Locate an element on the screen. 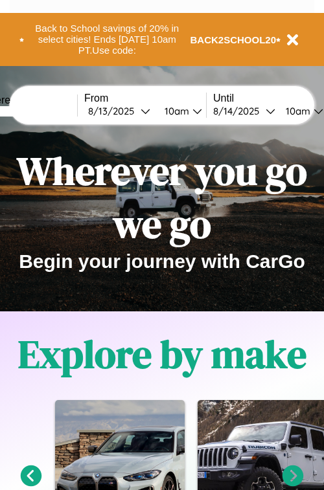 The height and width of the screenshot is (490, 324). b: BACK2SCHOOL20 is located at coordinates (233, 39).